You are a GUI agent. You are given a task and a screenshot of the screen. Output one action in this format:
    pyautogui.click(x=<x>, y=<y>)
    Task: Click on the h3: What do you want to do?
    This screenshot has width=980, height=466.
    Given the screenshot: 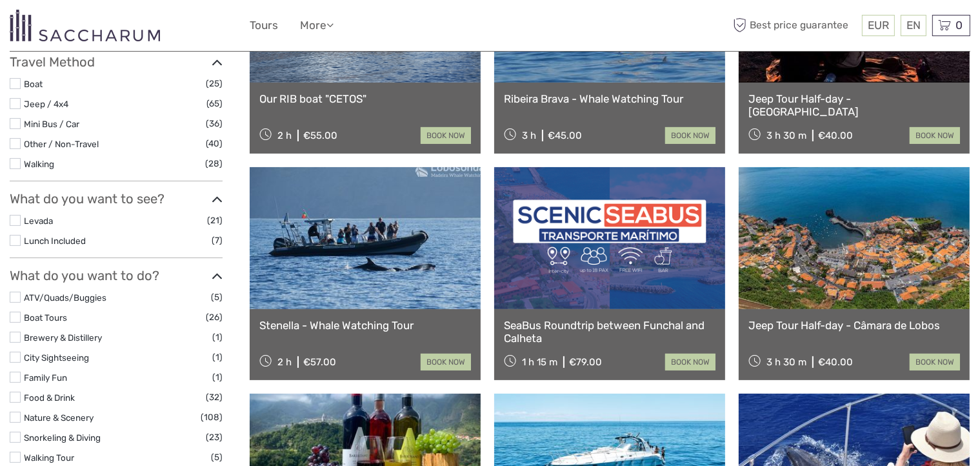 What is the action you would take?
    pyautogui.click(x=116, y=275)
    